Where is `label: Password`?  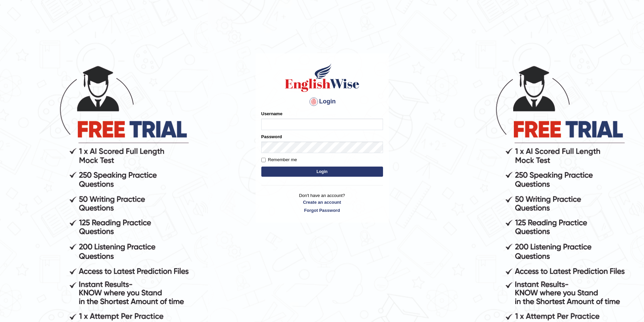
label: Password is located at coordinates (272, 136).